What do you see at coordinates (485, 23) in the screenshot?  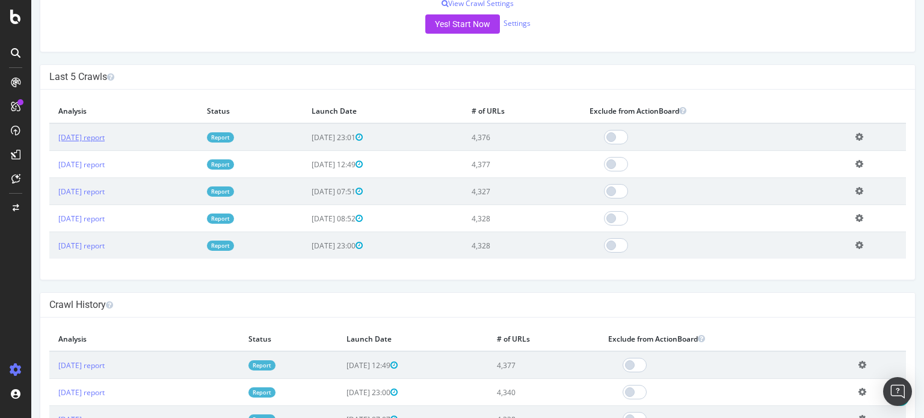 I see `a: Settings` at bounding box center [485, 23].